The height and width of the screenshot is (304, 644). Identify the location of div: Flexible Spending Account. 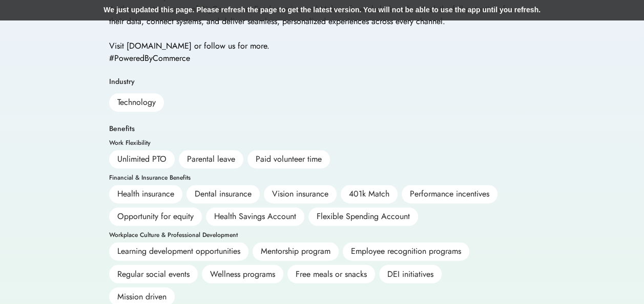
(363, 217).